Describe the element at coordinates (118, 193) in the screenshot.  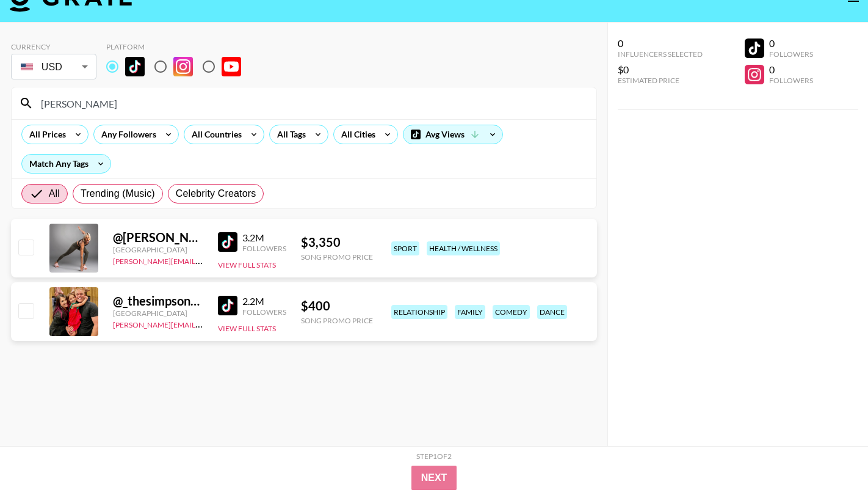
I see `span: Trending (Music)` at that location.